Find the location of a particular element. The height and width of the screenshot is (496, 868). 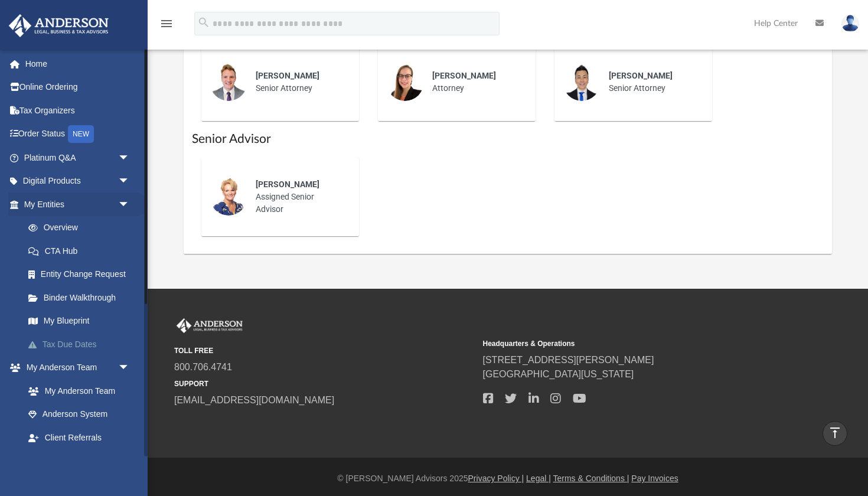

a: My Entitiesarrow_drop_down is located at coordinates (78, 205).